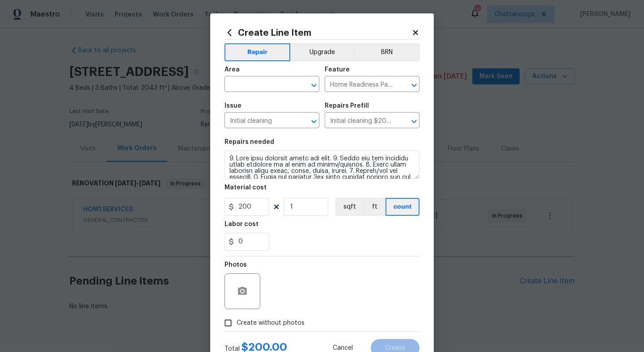  What do you see at coordinates (236, 265) in the screenshot?
I see `h5: Photos` at bounding box center [236, 265].